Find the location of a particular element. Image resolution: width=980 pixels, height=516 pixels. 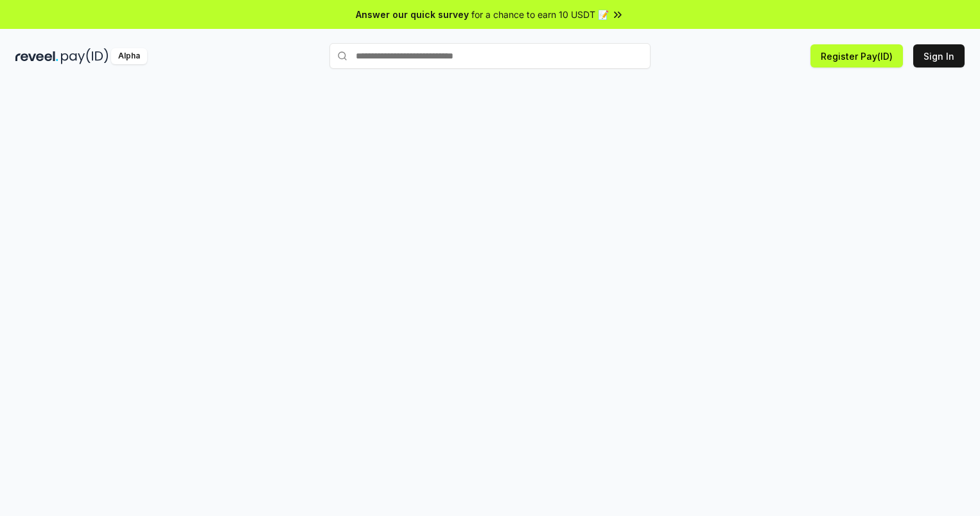

button: Sign In is located at coordinates (939, 56).